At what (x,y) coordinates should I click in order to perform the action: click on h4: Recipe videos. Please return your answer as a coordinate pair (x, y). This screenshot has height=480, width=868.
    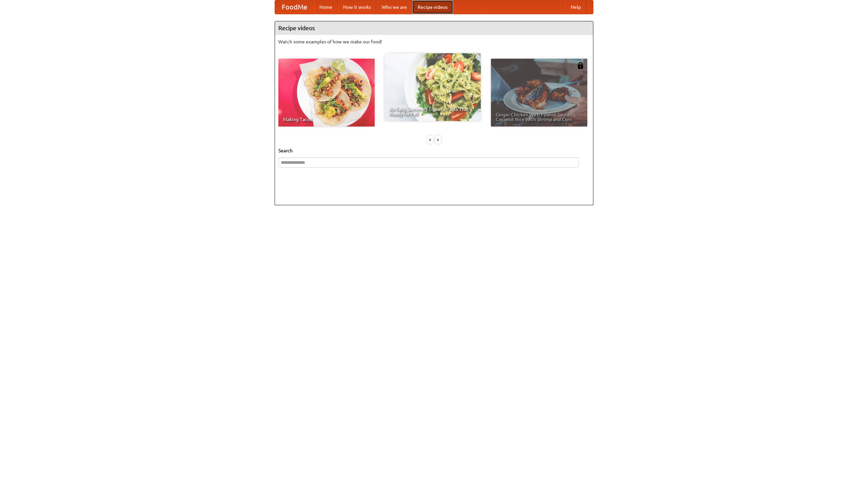
    Looking at the image, I should click on (434, 28).